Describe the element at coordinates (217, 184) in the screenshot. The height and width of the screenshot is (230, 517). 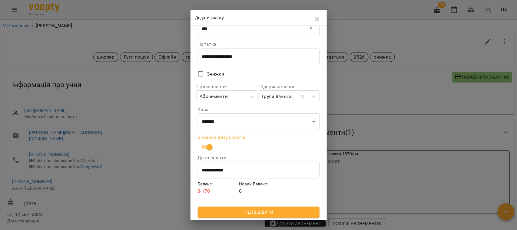
I see `h6: Баланс :` at that location.